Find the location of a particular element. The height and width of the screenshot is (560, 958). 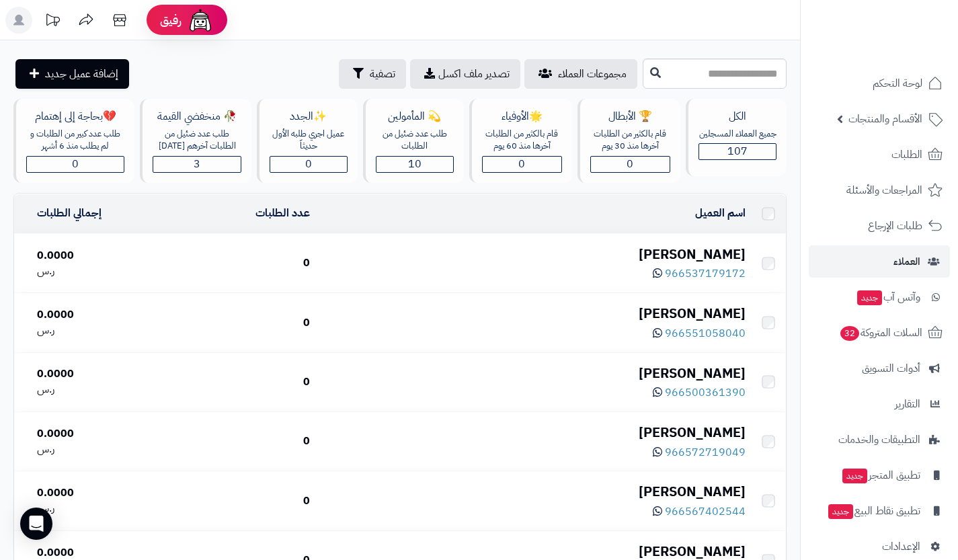

a: المراجعات والأسئلة is located at coordinates (880, 190).